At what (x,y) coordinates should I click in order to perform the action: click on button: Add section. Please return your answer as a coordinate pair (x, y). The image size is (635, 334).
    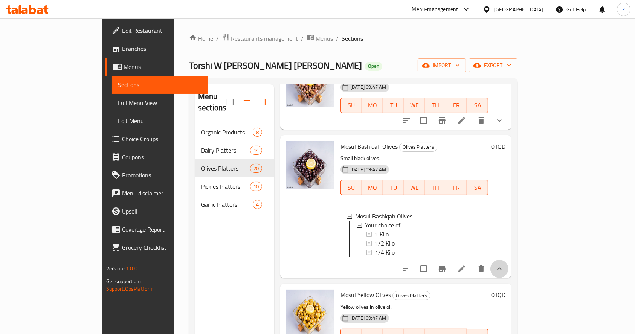
    Looking at the image, I should click on (265, 102).